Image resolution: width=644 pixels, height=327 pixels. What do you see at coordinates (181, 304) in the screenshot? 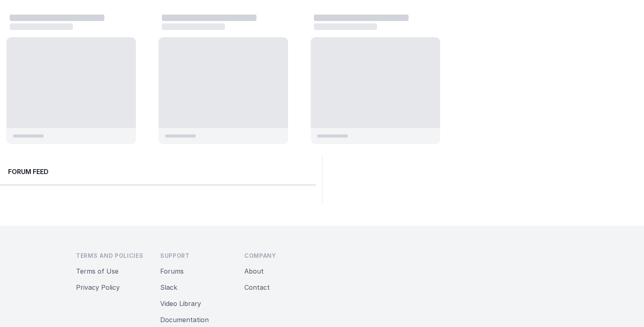
I see `button: Video Library` at bounding box center [181, 304].